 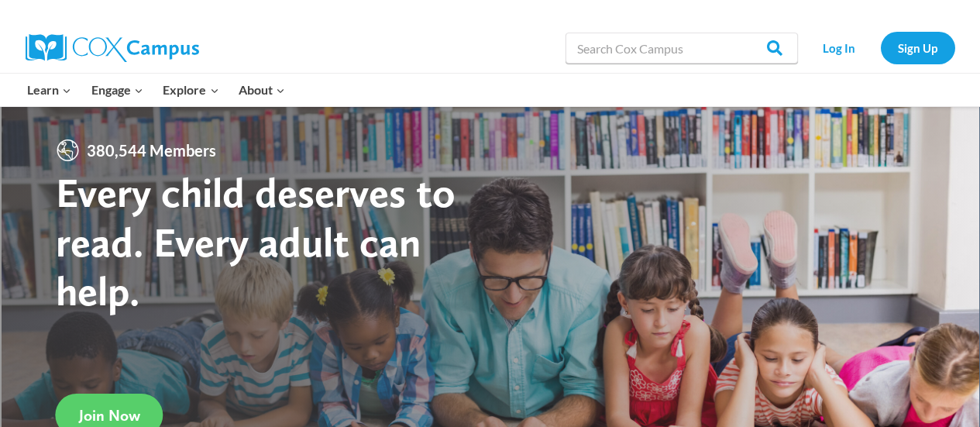 What do you see at coordinates (191, 90) in the screenshot?
I see `span: Explore` at bounding box center [191, 90].